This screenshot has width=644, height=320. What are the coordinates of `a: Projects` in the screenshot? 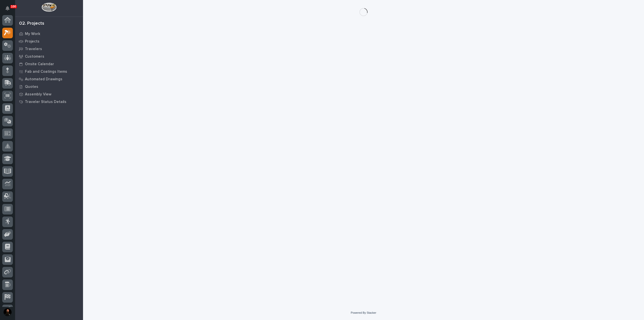 It's located at (49, 41).